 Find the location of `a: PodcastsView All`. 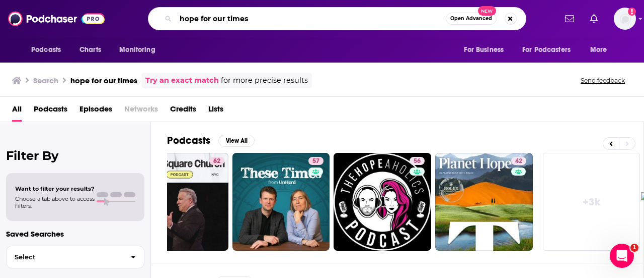

a: PodcastsView All is located at coordinates (211, 140).